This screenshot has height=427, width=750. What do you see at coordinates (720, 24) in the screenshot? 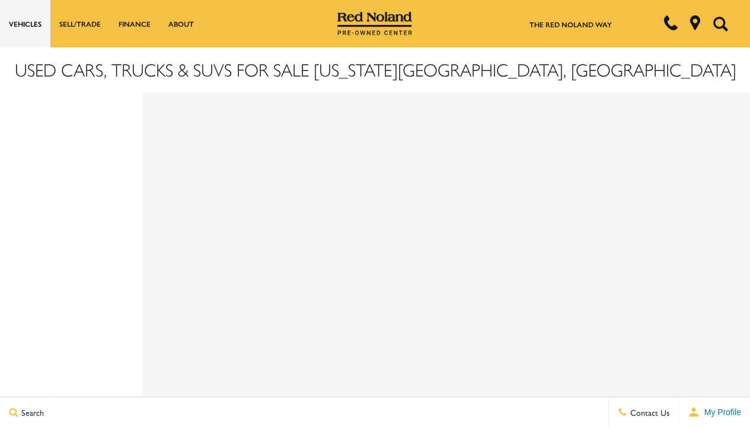
I see `button: Open the search field` at bounding box center [720, 24].